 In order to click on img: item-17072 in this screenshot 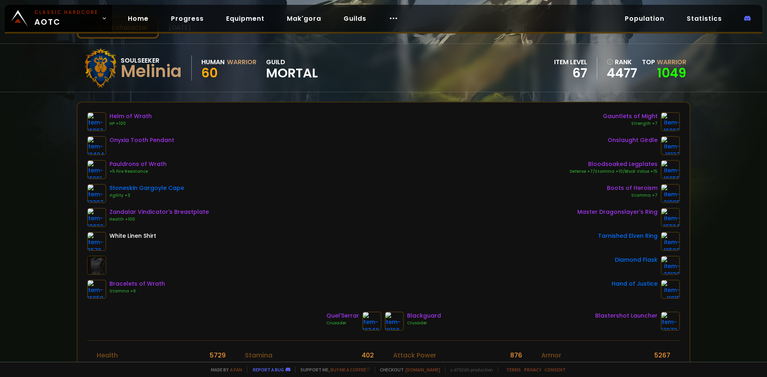, I will do `click(670, 322)`.